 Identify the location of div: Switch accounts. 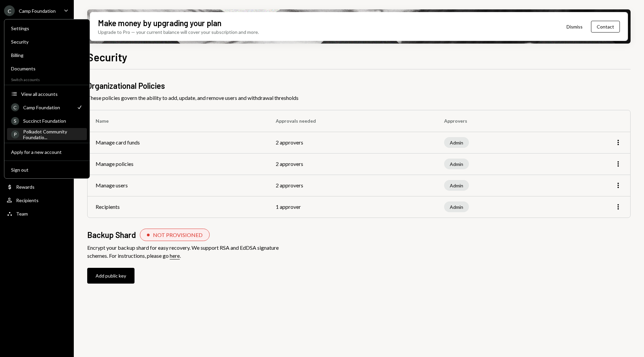
(47, 79).